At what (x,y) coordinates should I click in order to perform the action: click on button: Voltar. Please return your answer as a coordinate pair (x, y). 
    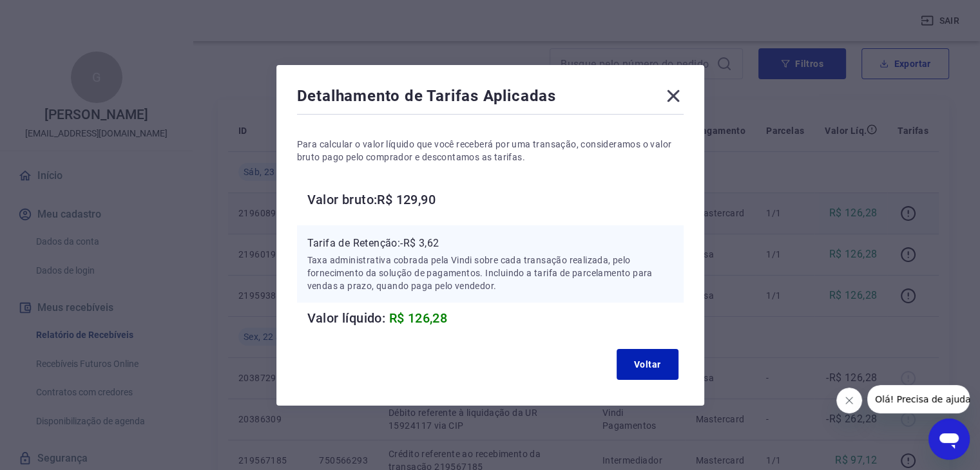
    Looking at the image, I should click on (648, 364).